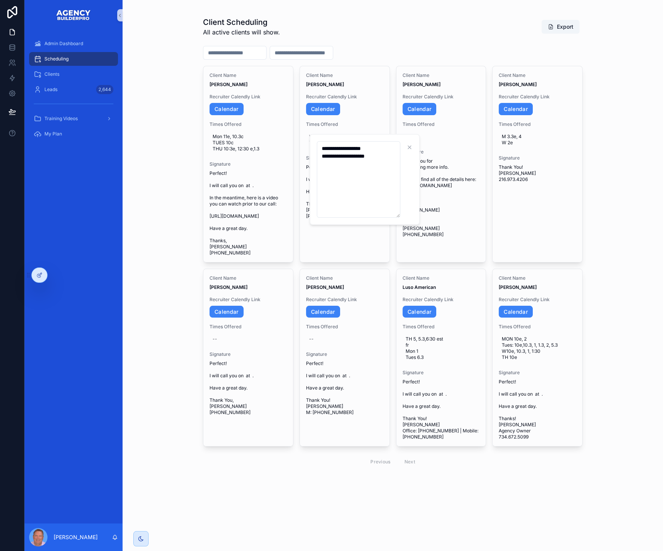 The height and width of the screenshot is (551, 663). I want to click on a: Training Videos, so click(74, 119).